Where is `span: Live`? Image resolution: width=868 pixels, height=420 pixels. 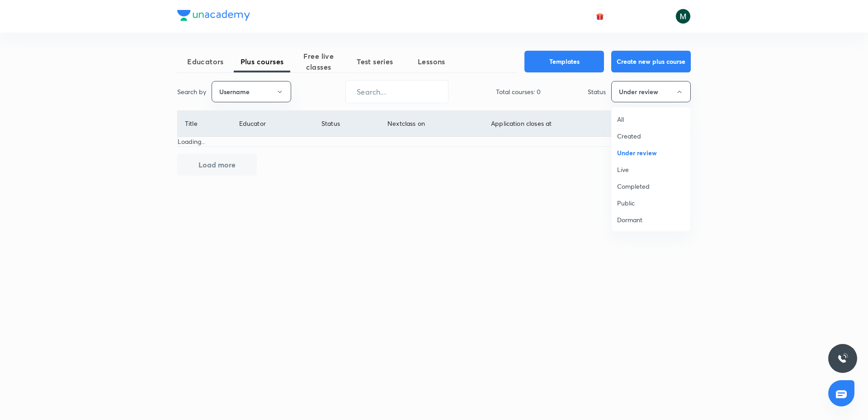 span: Live is located at coordinates (651, 169).